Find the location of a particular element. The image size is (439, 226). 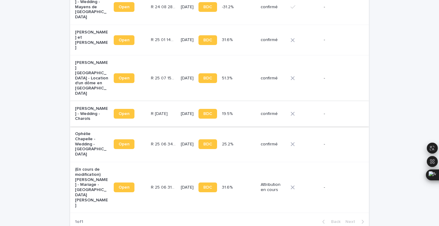

p: R 25 06 3485 is located at coordinates (164, 144).